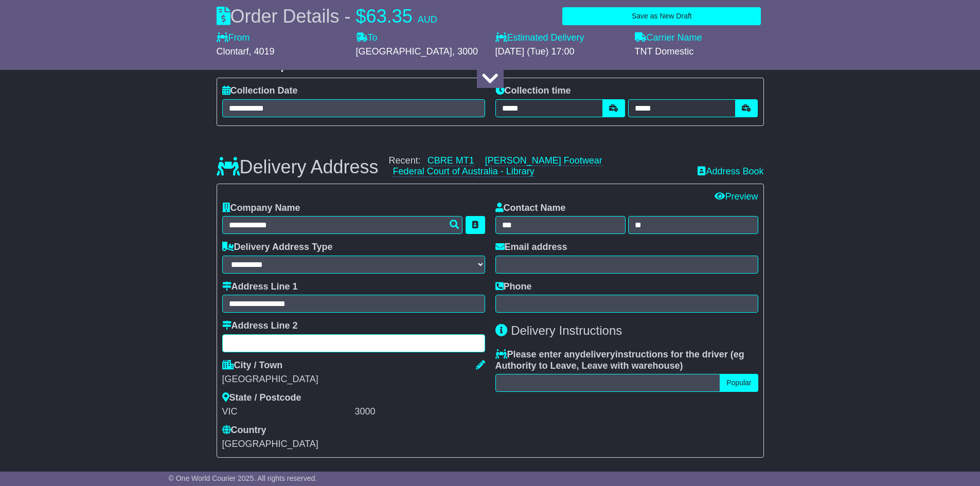 The image size is (980, 486). I want to click on label: Carrier Name, so click(668, 38).